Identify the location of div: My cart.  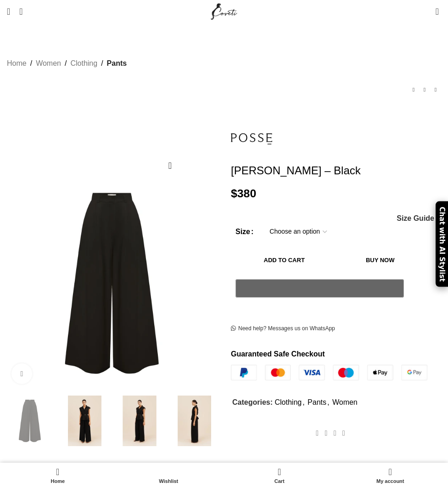
(280, 475).